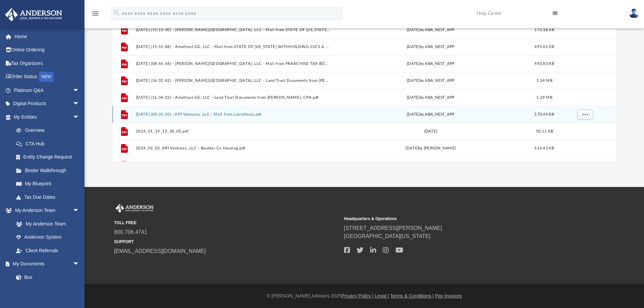 The height and width of the screenshot is (308, 644). What do you see at coordinates (95, 13) in the screenshot?
I see `i: menu` at bounding box center [95, 13].